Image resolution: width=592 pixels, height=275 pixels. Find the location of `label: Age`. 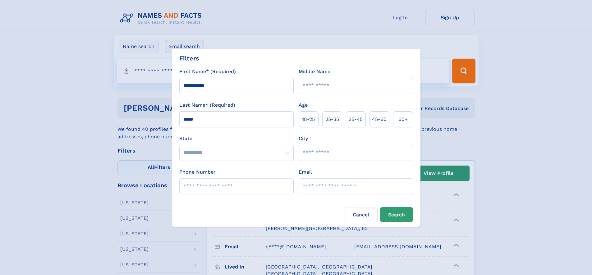

label: Age is located at coordinates (303, 105).